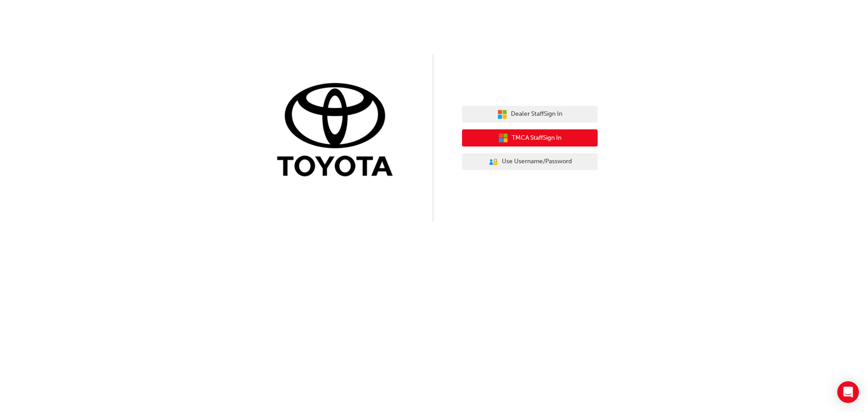 The image size is (868, 412). Describe the element at coordinates (537, 114) in the screenshot. I see `span: Dealer Staff Sign In` at that location.